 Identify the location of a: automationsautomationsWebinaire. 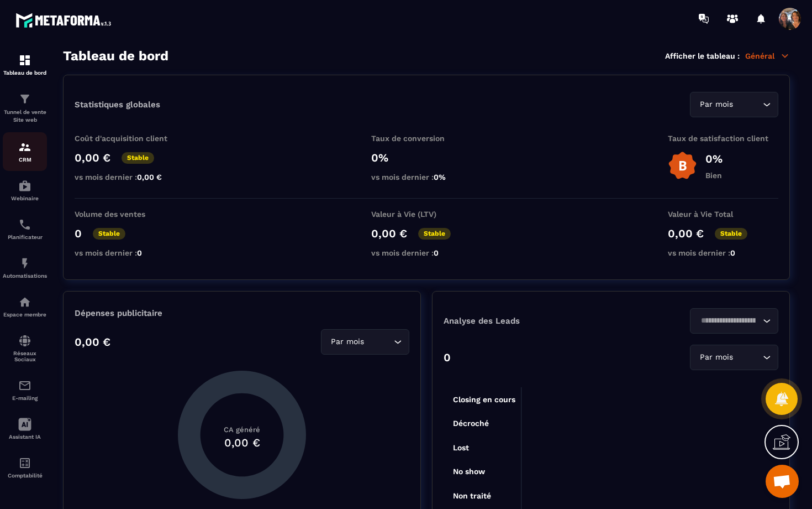
(25, 190).